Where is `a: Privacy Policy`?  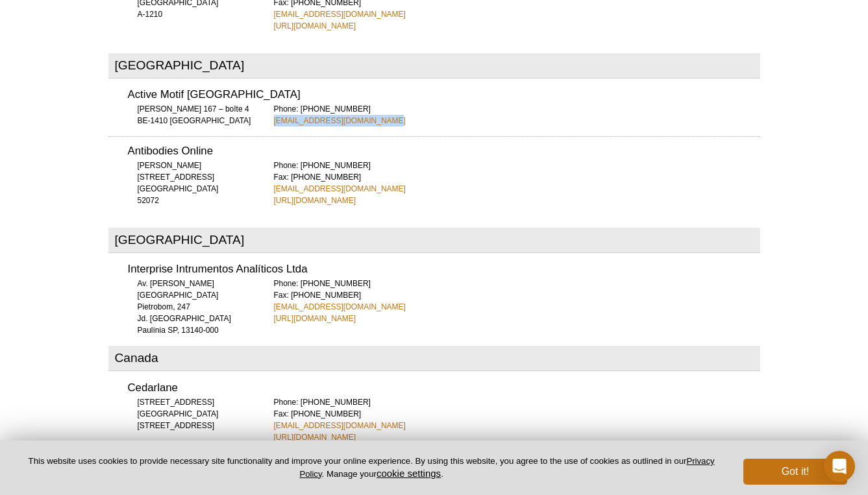 a: Privacy Policy is located at coordinates (507, 468).